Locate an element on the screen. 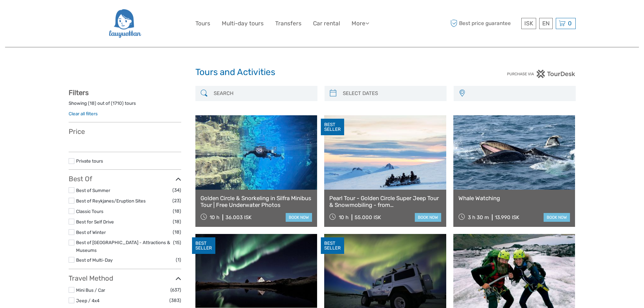  img: PurchaseViaTourDesk.png is located at coordinates (541, 74).